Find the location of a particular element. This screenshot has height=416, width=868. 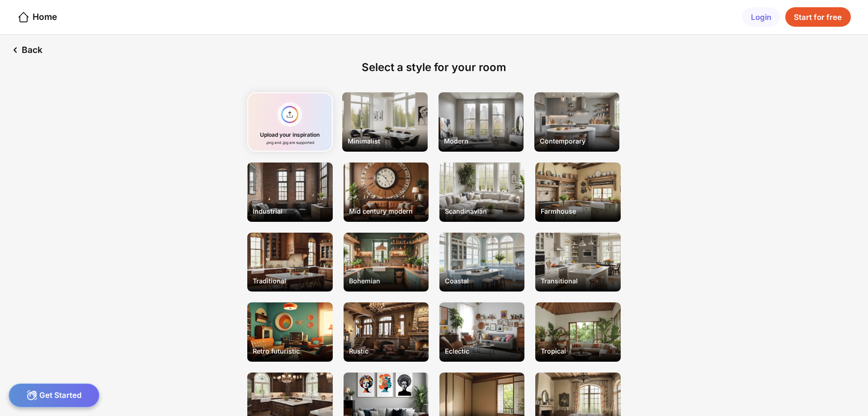

div: Scandinavian is located at coordinates (482, 211).